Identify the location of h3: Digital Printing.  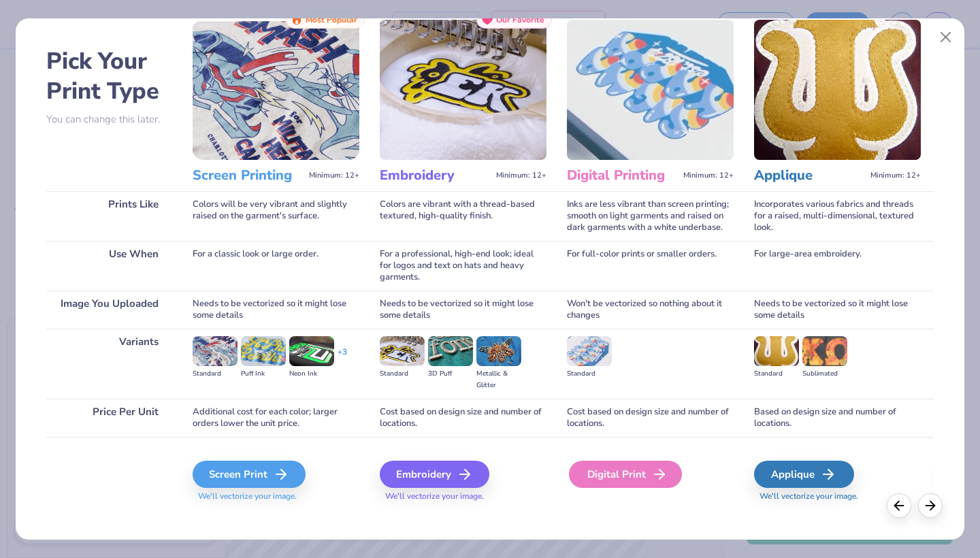
(622, 176).